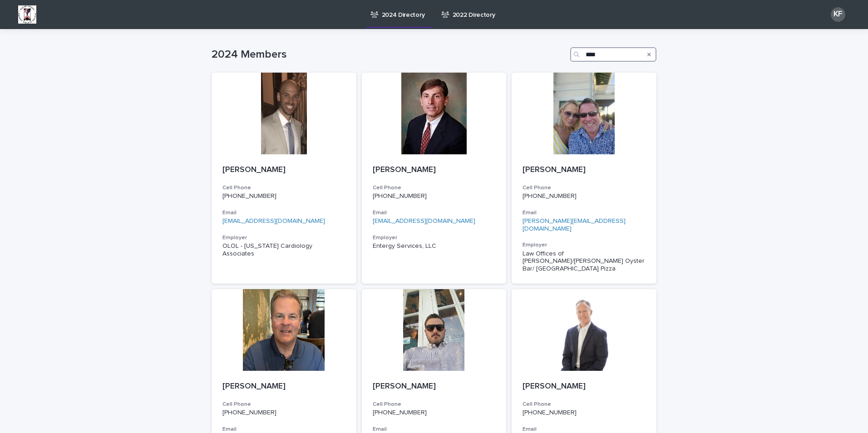 The width and height of the screenshot is (868, 433). What do you see at coordinates (27, 15) in the screenshot?
I see `img: BsxibNoaTPe9uU9VL587` at bounding box center [27, 15].